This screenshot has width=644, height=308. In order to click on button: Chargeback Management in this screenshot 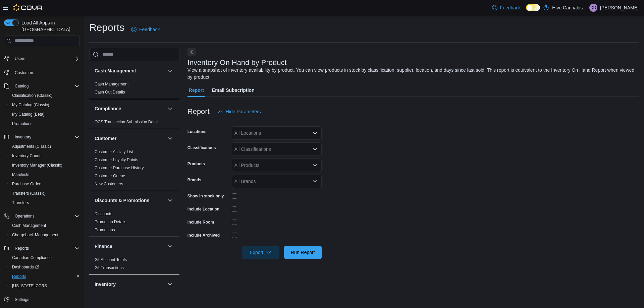, I will do `click(45, 235)`.